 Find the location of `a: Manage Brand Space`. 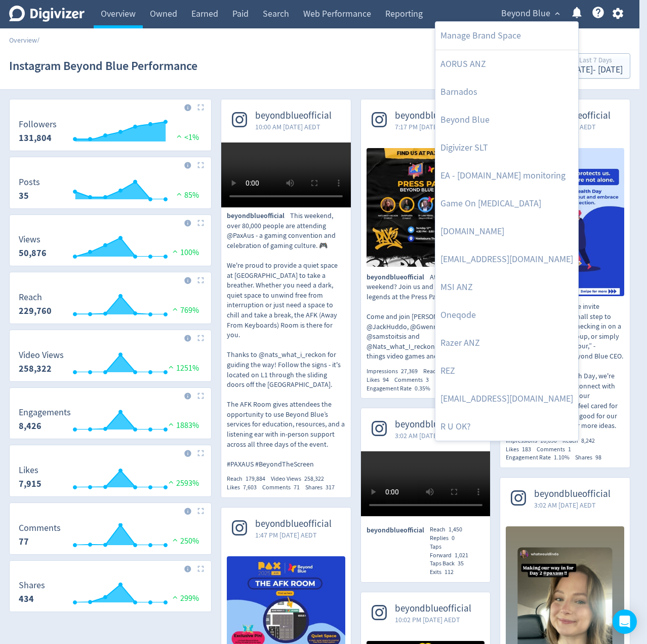

a: Manage Brand Space is located at coordinates (507, 36).